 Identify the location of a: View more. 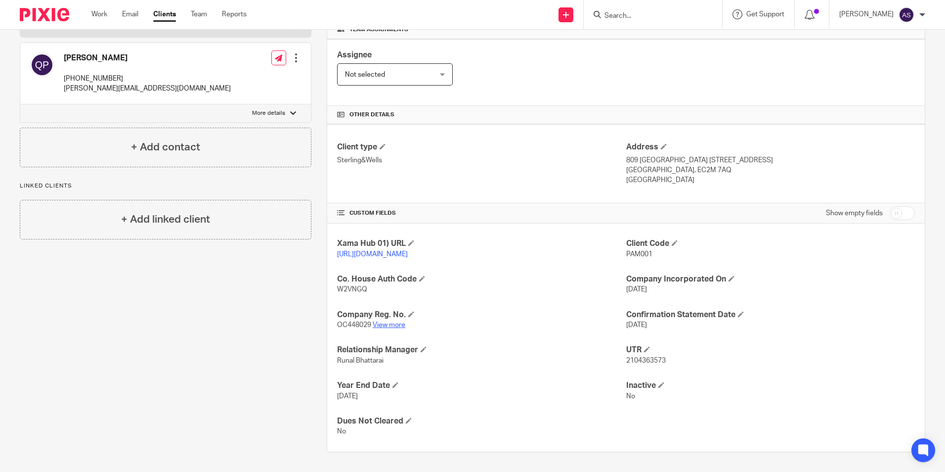
(389, 325).